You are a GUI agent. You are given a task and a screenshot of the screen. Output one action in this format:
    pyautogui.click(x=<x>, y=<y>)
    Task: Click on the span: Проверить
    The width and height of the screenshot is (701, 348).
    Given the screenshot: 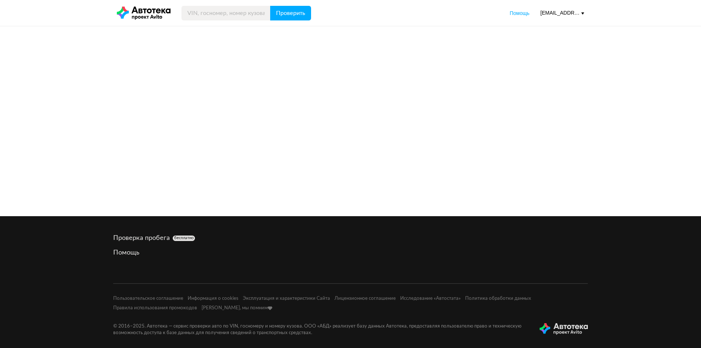 What is the action you would take?
    pyautogui.click(x=291, y=13)
    